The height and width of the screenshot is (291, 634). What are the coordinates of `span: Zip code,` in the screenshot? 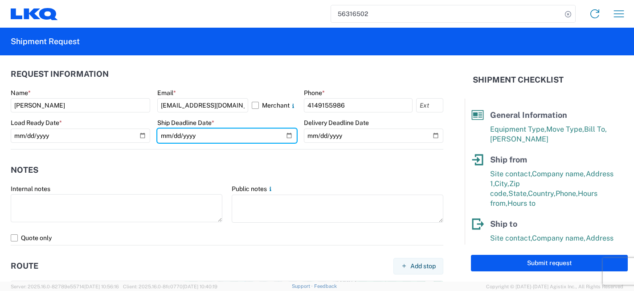 It's located at (525, 247).